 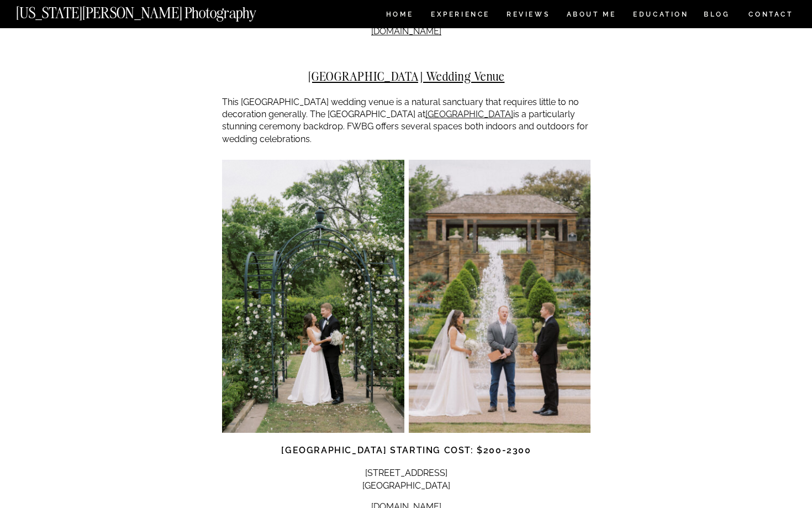 What do you see at coordinates (460, 15) in the screenshot?
I see `nav: Experience` at bounding box center [460, 15].